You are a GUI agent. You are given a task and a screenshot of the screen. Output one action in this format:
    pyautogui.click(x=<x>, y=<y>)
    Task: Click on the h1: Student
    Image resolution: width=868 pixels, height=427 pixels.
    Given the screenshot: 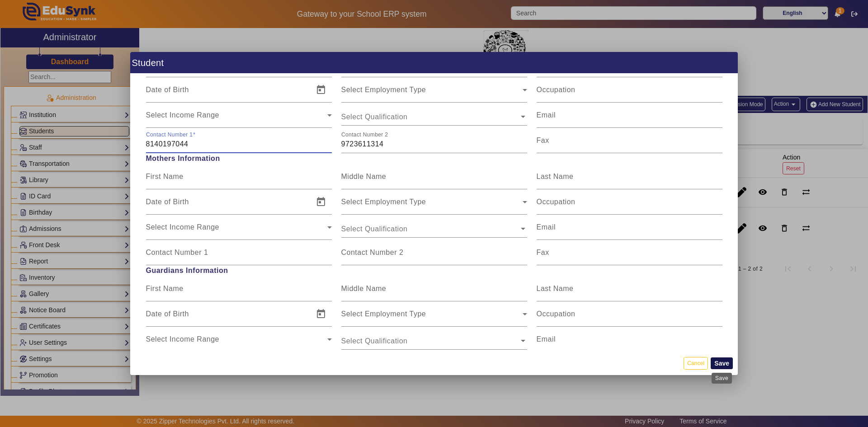 What is the action you would take?
    pyautogui.click(x=434, y=62)
    